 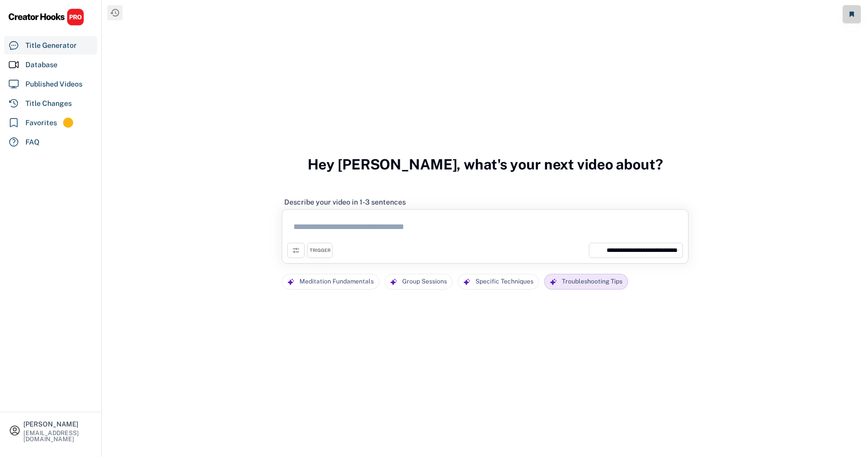 I want to click on div: Group Sessions, so click(x=425, y=281).